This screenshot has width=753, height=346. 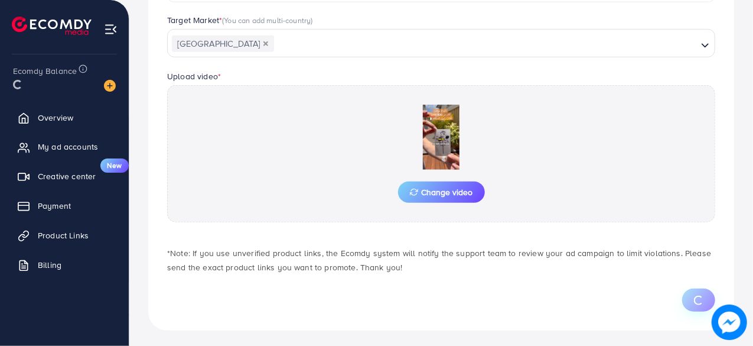 What do you see at coordinates (54, 206) in the screenshot?
I see `span: Payment` at bounding box center [54, 206].